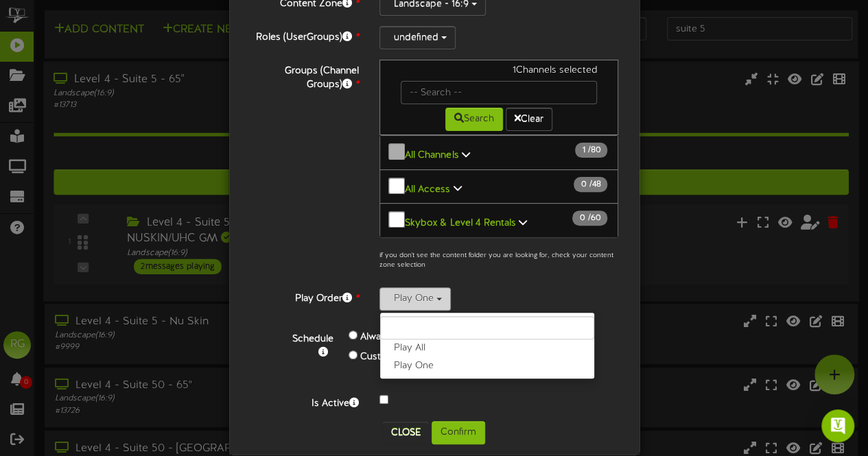 This screenshot has height=456, width=868. I want to click on button: Close, so click(406, 433).